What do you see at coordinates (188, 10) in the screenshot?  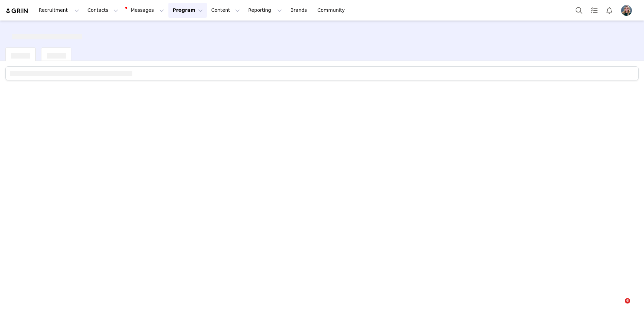 I see `button: Program` at bounding box center [188, 10].